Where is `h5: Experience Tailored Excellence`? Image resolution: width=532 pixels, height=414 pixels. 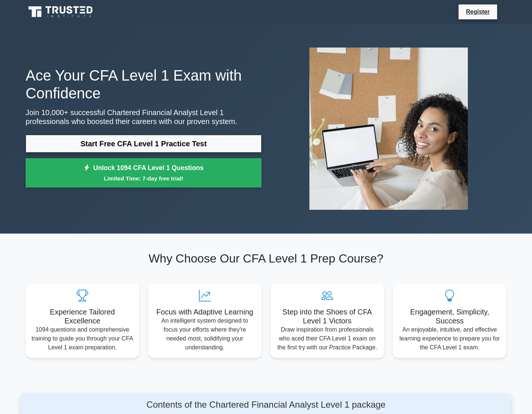 h5: Experience Tailored Excellence is located at coordinates (83, 316).